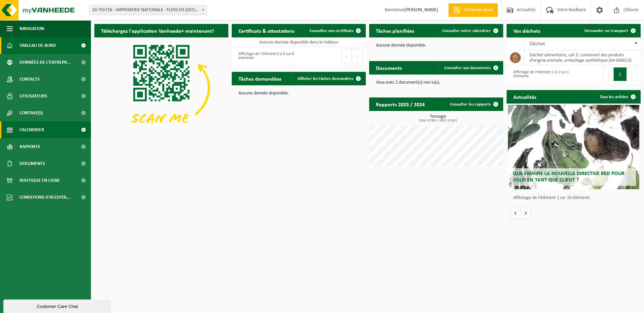 The image size is (644, 313). I want to click on h2: Téléchargez l'application Vanheede+ maintenant!, so click(157, 31).